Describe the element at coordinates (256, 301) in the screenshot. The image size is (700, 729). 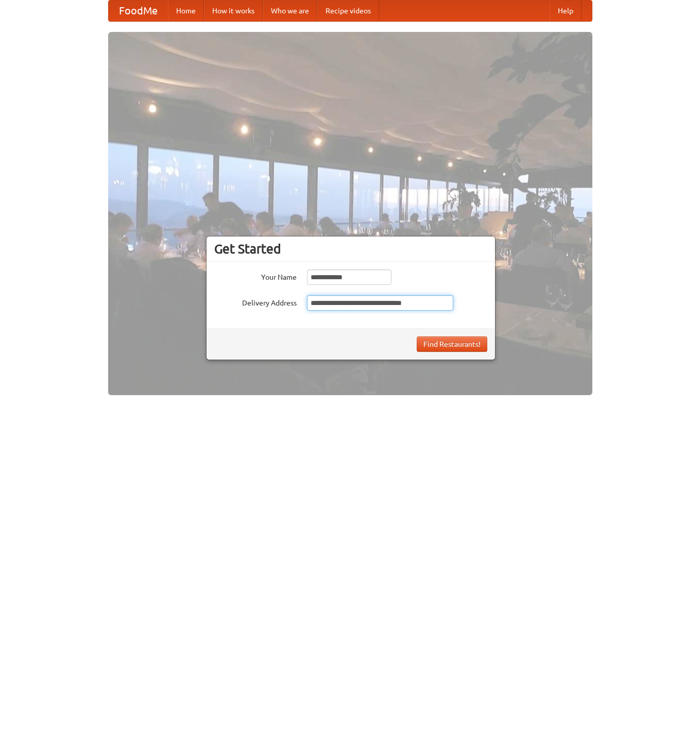
I see `label: Delivery Address` at that location.